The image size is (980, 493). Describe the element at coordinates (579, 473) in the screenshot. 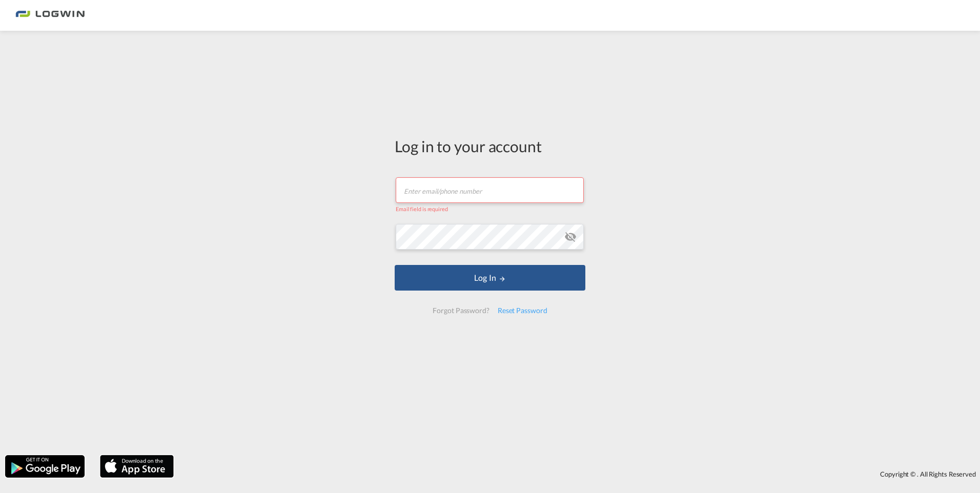

I see `div: Copyright © . All Rights Reserved` at that location.